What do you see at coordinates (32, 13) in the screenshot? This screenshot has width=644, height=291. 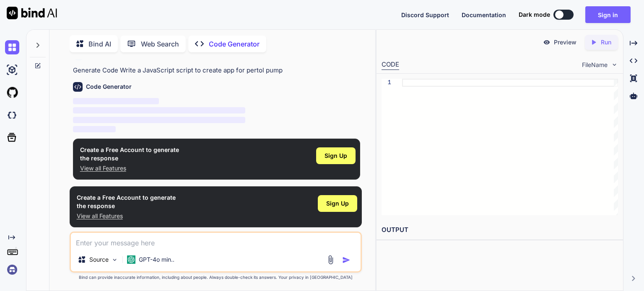 I see `img: Bind AI` at bounding box center [32, 13].